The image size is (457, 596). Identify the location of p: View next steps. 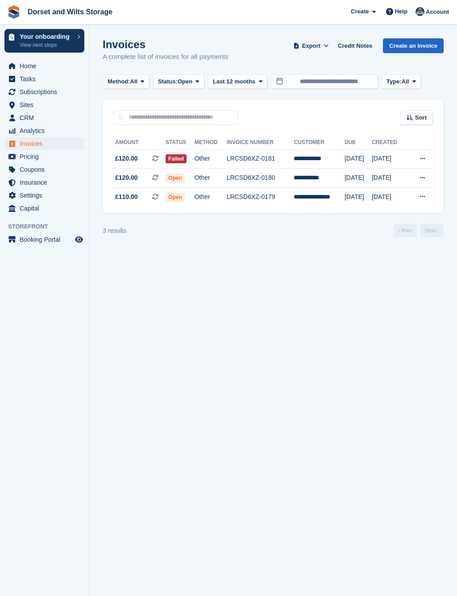
(46, 45).